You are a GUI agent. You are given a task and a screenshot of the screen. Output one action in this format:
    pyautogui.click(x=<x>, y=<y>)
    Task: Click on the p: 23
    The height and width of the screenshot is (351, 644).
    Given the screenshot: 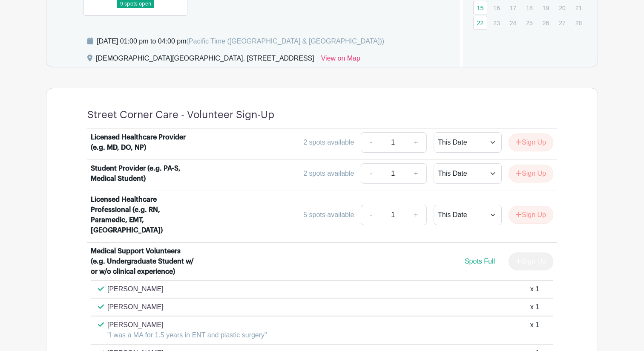 What is the action you would take?
    pyautogui.click(x=497, y=22)
    